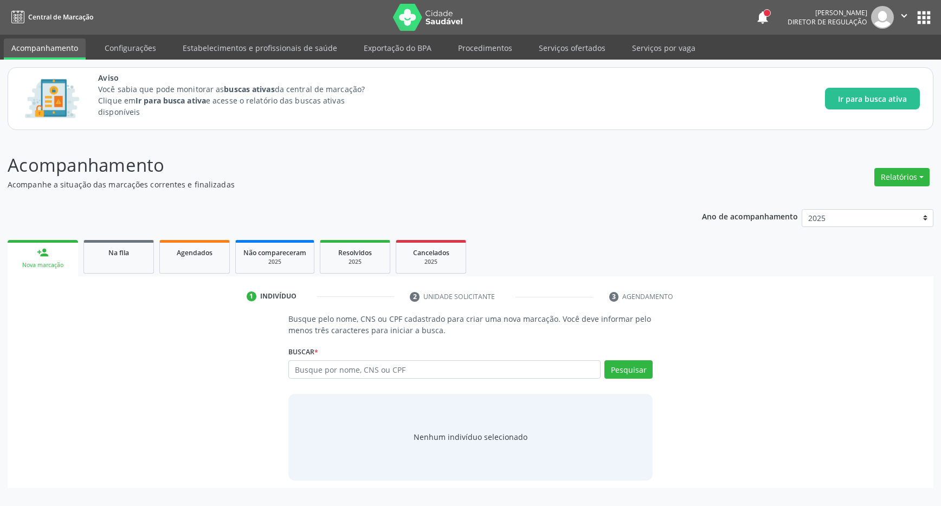 The height and width of the screenshot is (506, 941). What do you see at coordinates (431, 253) in the screenshot?
I see `span: Cancelados` at bounding box center [431, 253].